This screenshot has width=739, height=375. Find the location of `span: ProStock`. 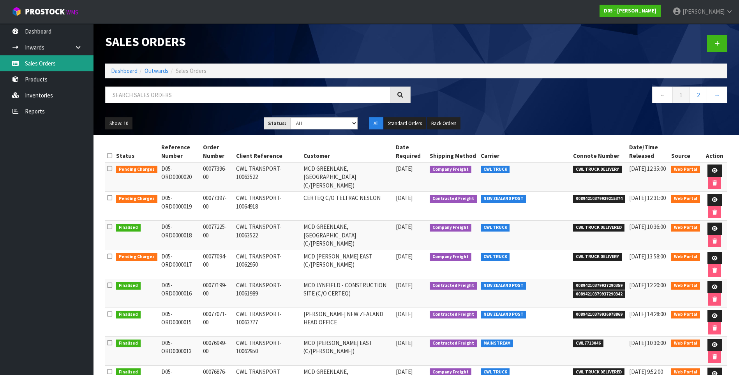

span: ProStock is located at coordinates (45, 12).